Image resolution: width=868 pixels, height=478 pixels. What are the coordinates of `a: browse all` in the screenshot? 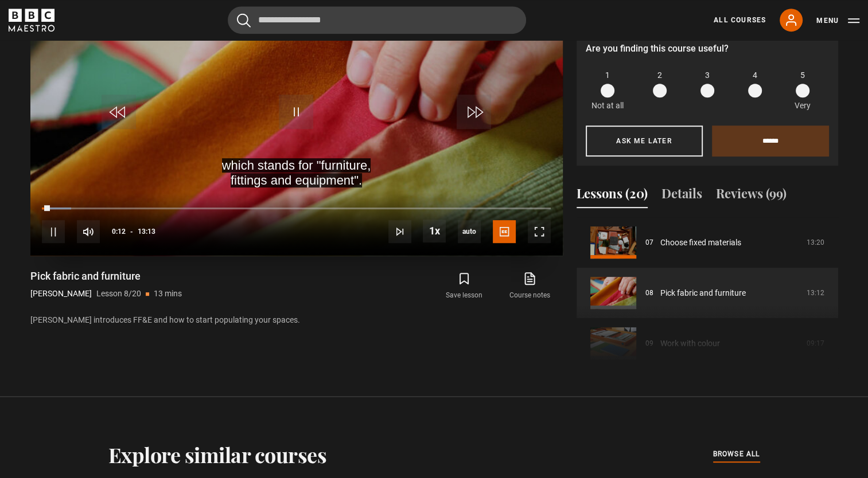 It's located at (736, 454).